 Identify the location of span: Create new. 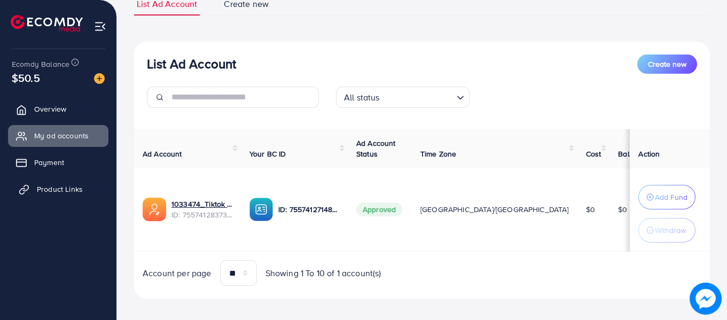
(667, 64).